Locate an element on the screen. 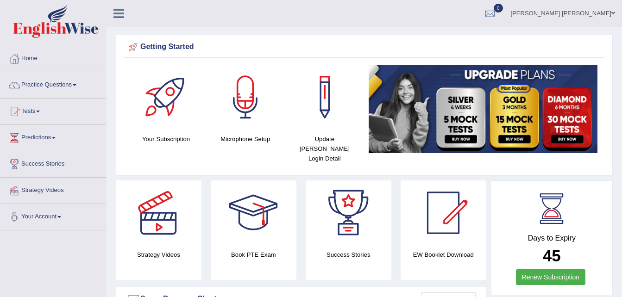 Image resolution: width=622 pixels, height=297 pixels. a: Strategy Videos is located at coordinates (53, 189).